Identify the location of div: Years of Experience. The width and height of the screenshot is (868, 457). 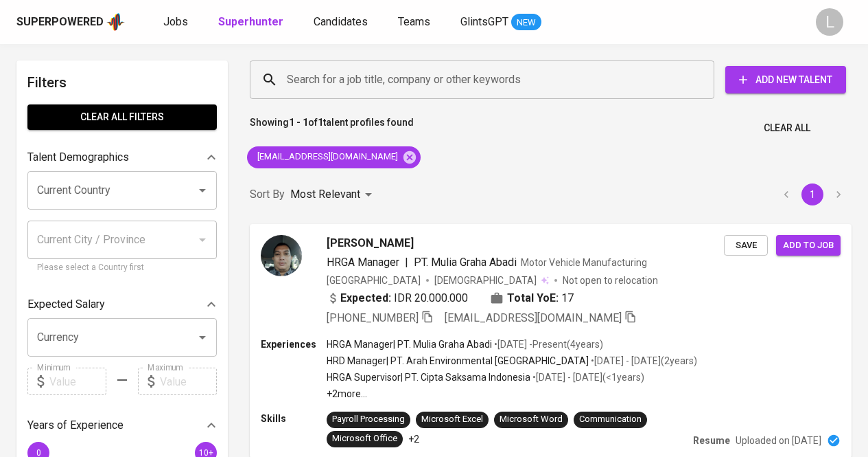
(122, 425).